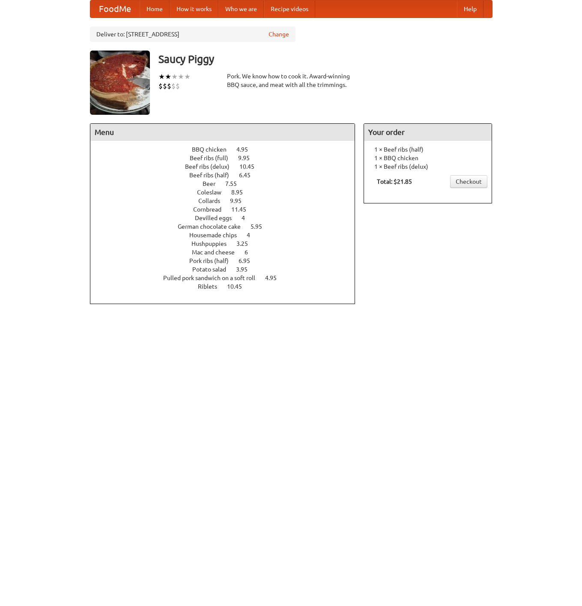  Describe the element at coordinates (326, 59) in the screenshot. I see `h3: Saucy Piggy` at that location.